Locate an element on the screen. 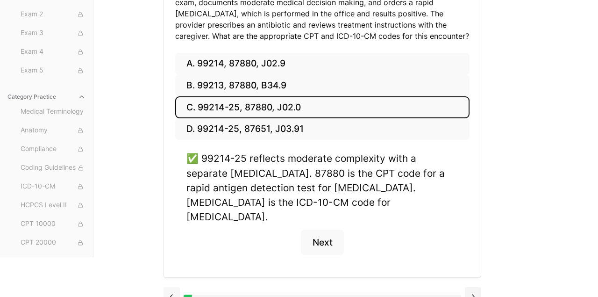 The height and width of the screenshot is (297, 598). button: A. 99214, 87880, J02.9 is located at coordinates (323, 64).